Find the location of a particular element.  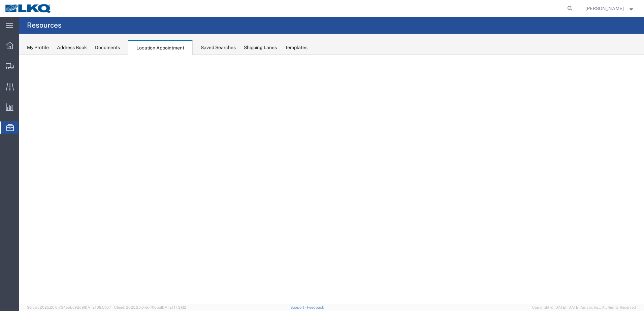

div: Documents is located at coordinates (107, 47).